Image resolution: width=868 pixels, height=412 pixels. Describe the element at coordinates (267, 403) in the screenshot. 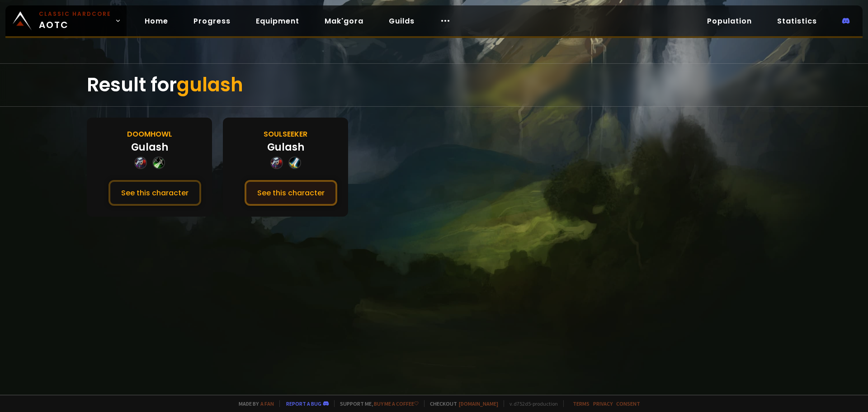

I see `a: a fan` at that location.